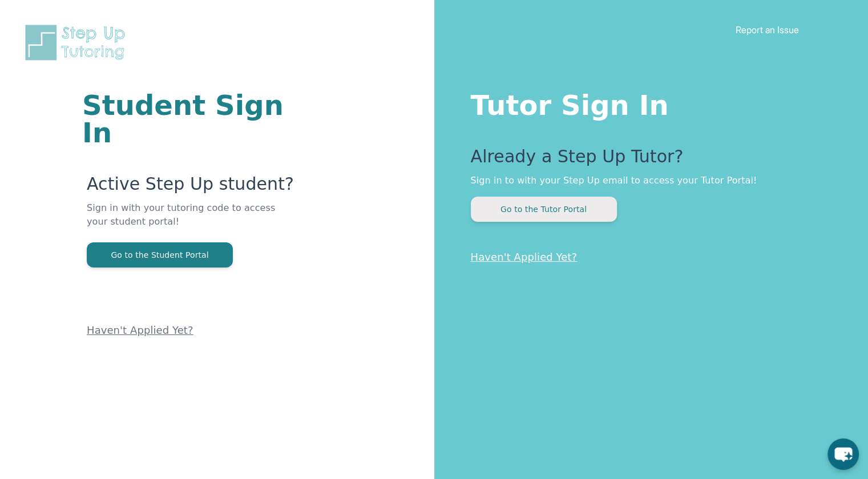 The height and width of the screenshot is (479, 868). I want to click on a: Go to the Student Portal, so click(160, 254).